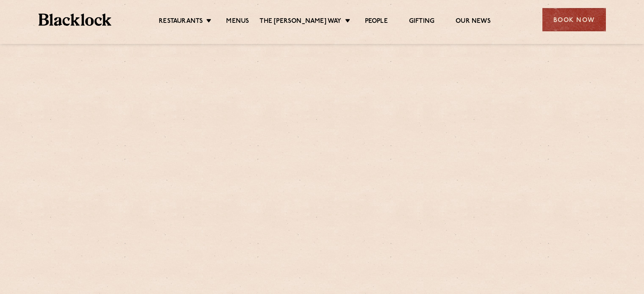 This screenshot has width=644, height=294. Describe the element at coordinates (473, 22) in the screenshot. I see `a: Our News` at that location.